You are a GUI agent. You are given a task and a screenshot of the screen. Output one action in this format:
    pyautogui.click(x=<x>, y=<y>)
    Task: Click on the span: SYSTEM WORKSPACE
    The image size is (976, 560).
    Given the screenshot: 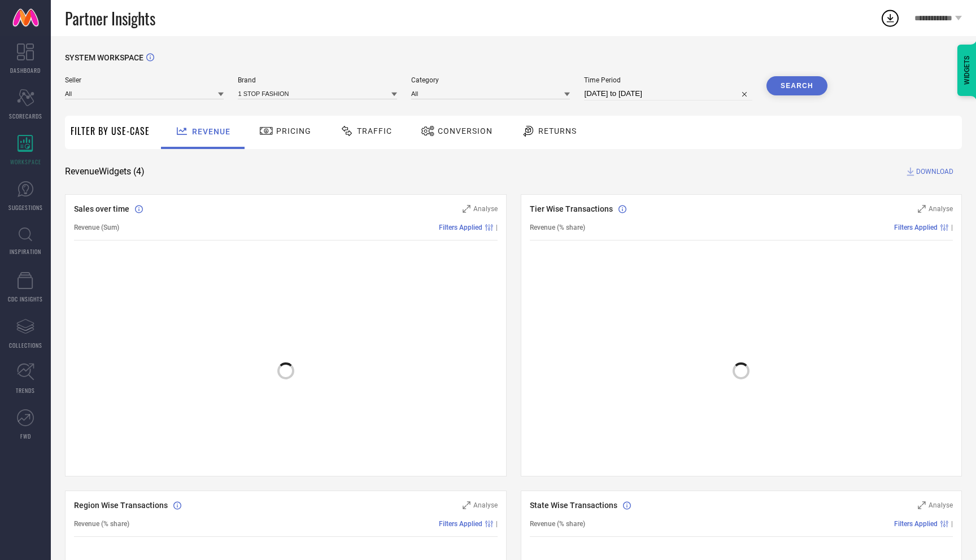 What is the action you would take?
    pyautogui.click(x=104, y=58)
    